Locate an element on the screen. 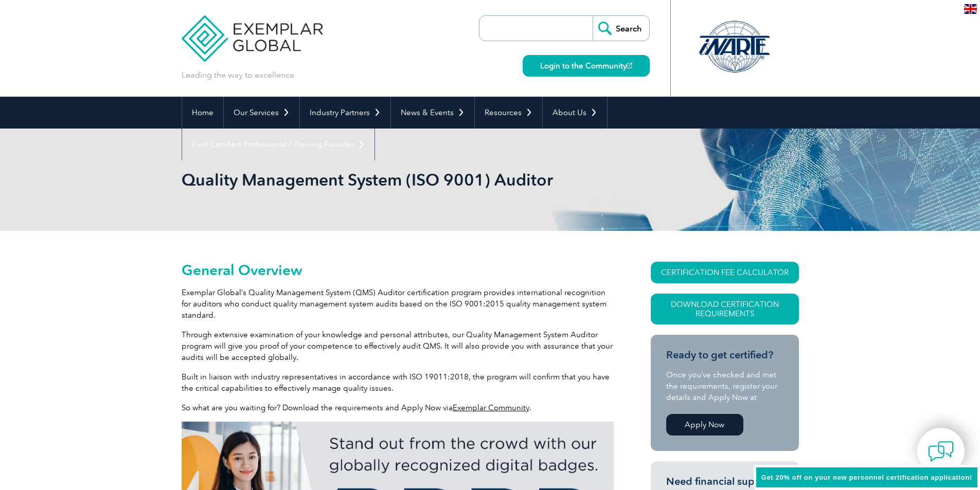 This screenshot has width=980, height=490. span: Get 20% off on your new personnel certification application! is located at coordinates (867, 477).